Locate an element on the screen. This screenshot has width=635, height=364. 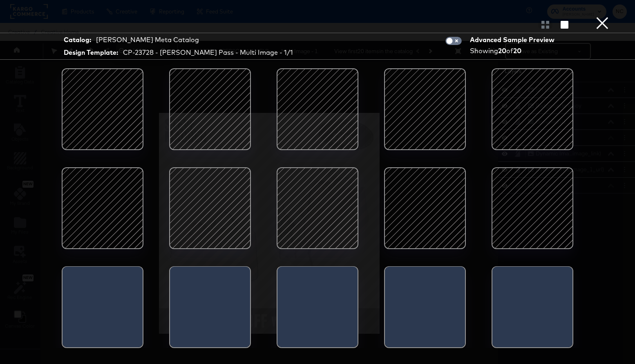
div: Advanced Sample Preview is located at coordinates (514, 40).